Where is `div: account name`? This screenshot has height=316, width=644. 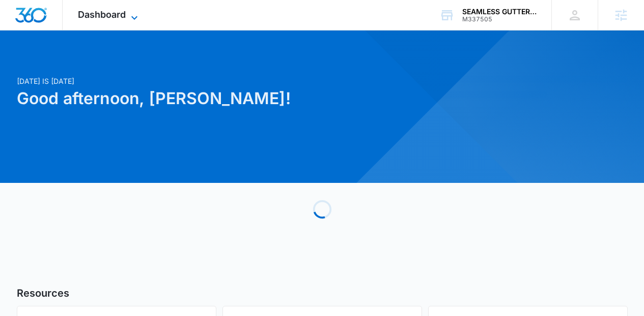
div: account name is located at coordinates (499, 11).